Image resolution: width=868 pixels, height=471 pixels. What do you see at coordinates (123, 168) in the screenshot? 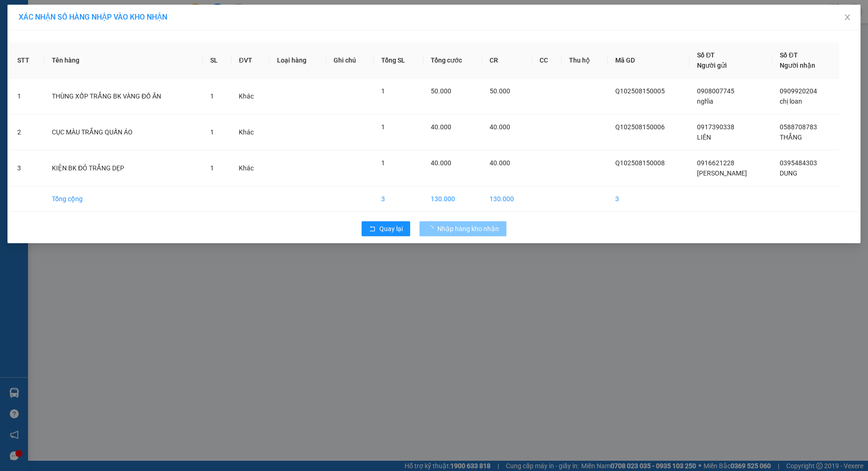
I see `td: KIỆN BK ĐỎ TRẮNG DẸP` at bounding box center [123, 168].